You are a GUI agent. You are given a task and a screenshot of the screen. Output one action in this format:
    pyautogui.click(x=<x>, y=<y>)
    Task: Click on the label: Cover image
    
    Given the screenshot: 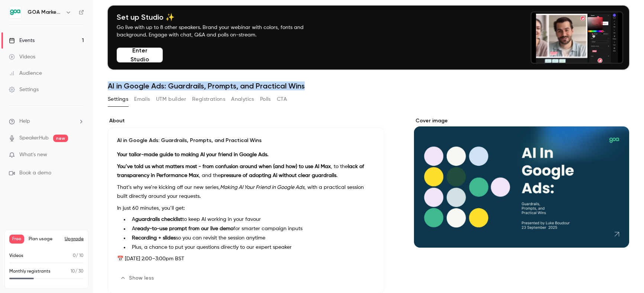 What is the action you would take?
    pyautogui.click(x=521, y=121)
    